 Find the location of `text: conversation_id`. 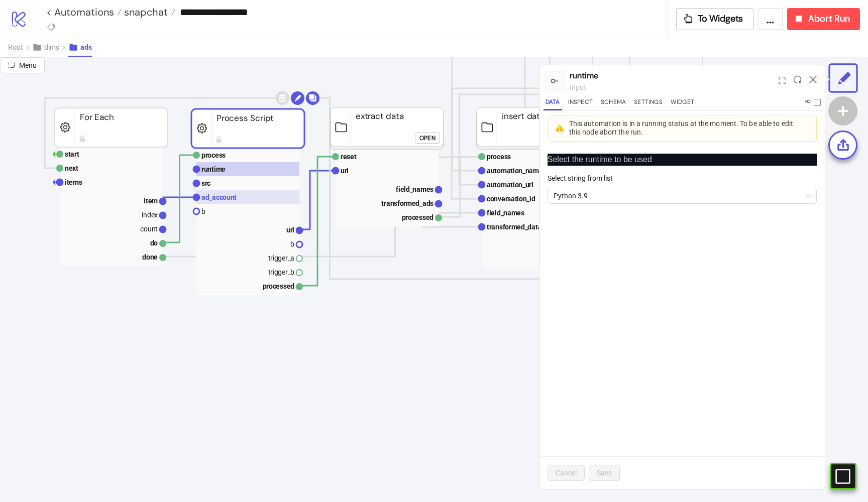

text: conversation_id is located at coordinates (511, 199).